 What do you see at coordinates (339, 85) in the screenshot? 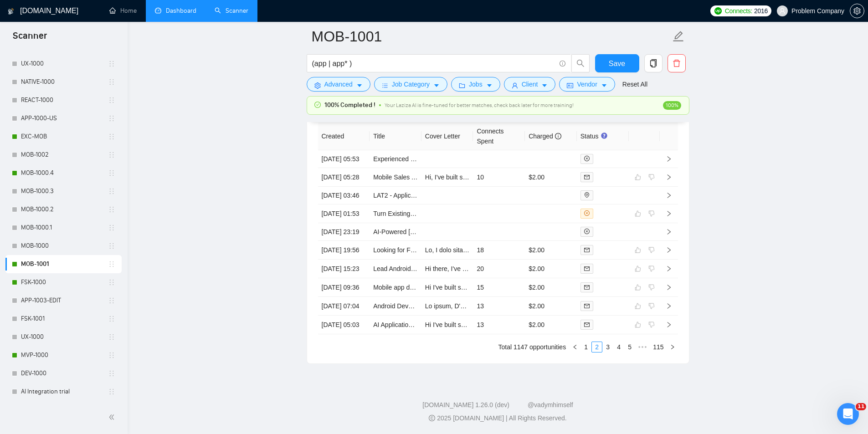
I see `button: settingAdvancedcaret-down` at bounding box center [339, 85].